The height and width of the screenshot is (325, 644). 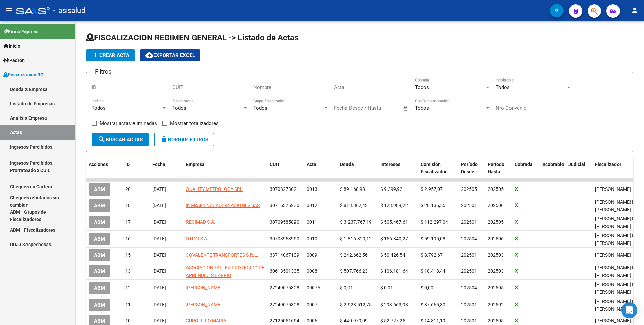 I want to click on span: INGRAF ENCUADERNACIONES SAS, so click(x=222, y=205).